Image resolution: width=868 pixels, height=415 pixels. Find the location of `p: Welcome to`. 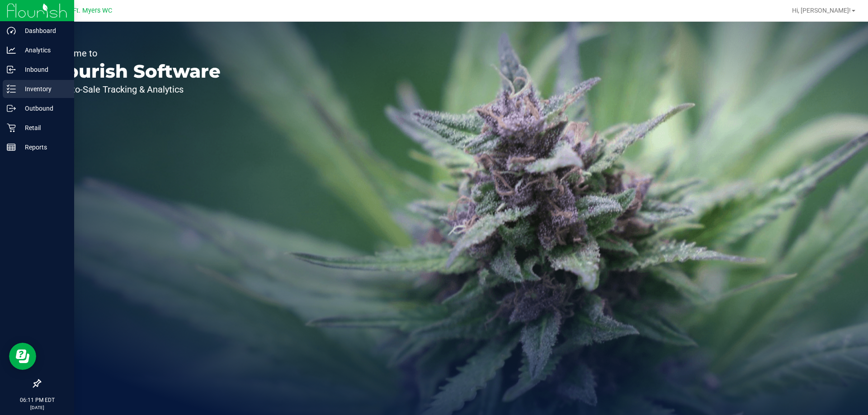

p: Welcome to is located at coordinates (135, 53).